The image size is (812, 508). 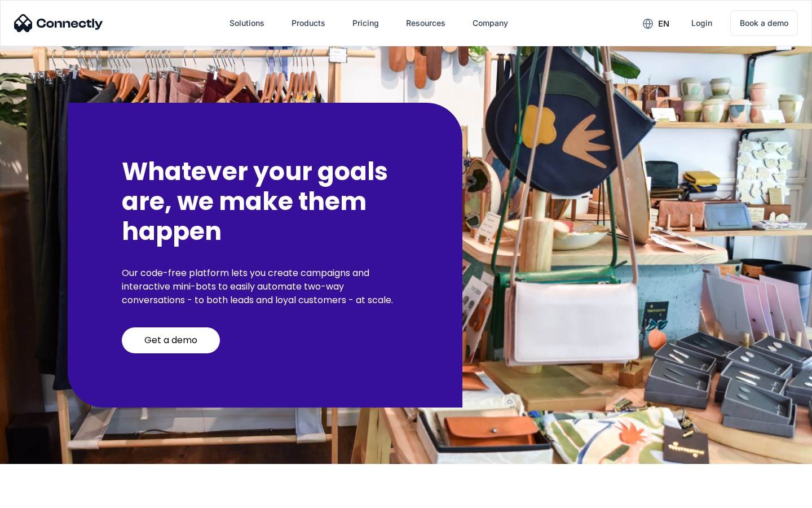 I want to click on a: Pricing, so click(x=365, y=24).